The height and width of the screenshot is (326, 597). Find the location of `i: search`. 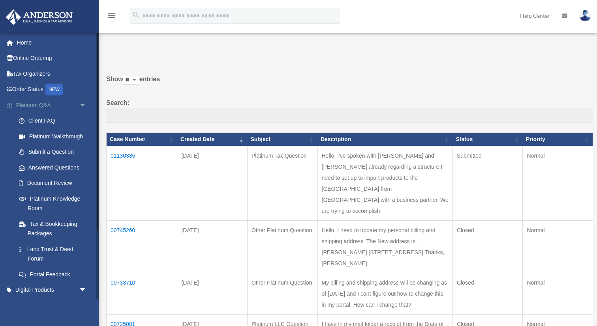

i: search is located at coordinates (136, 15).